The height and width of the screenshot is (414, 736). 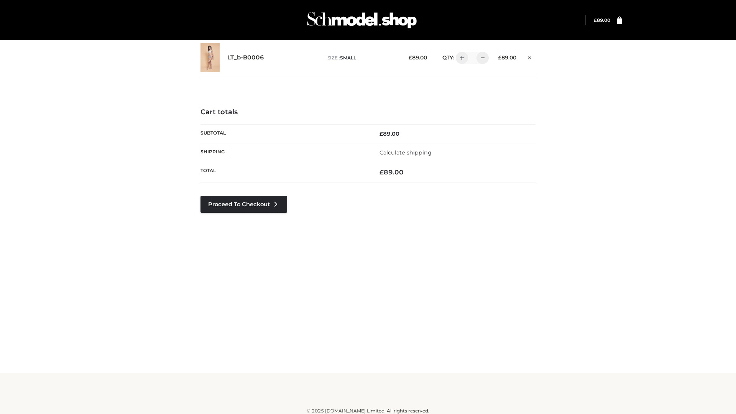 What do you see at coordinates (284, 133) in the screenshot?
I see `th: Subtotal` at bounding box center [284, 133].